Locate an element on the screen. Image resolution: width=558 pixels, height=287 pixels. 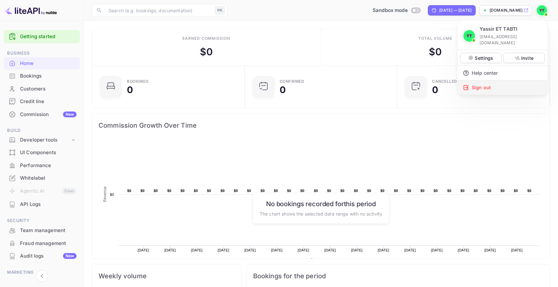
img: Yassir ET TABTI is located at coordinates (469, 36).